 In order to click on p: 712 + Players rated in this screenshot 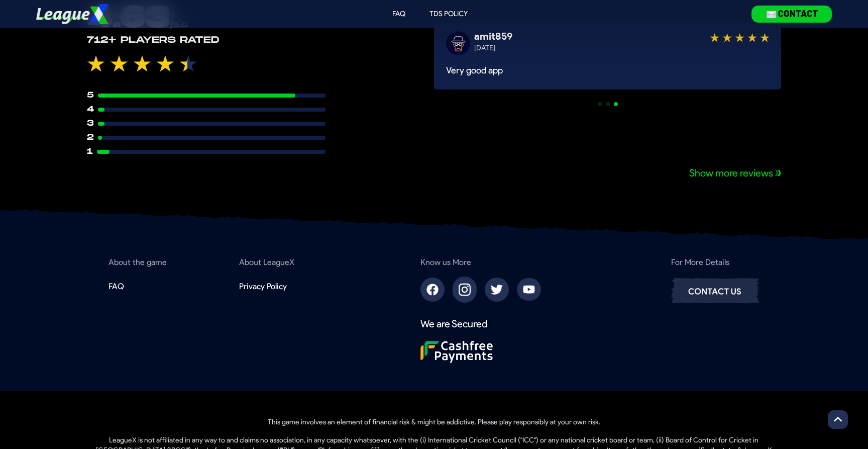, I will do `click(153, 40)`.